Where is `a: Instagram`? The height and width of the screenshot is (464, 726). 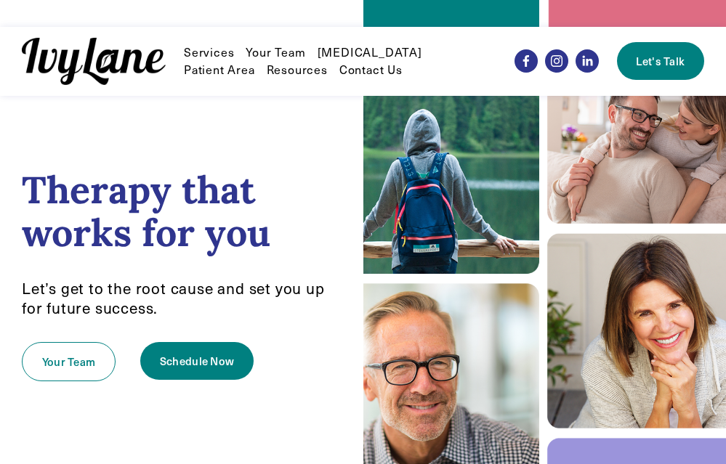 a: Instagram is located at coordinates (557, 61).